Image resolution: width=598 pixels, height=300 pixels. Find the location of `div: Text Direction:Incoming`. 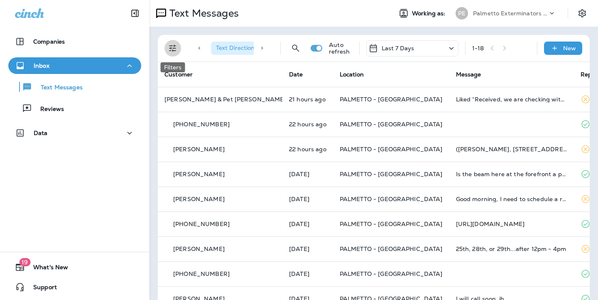

div: Text Direction:Incoming is located at coordinates (253, 48).